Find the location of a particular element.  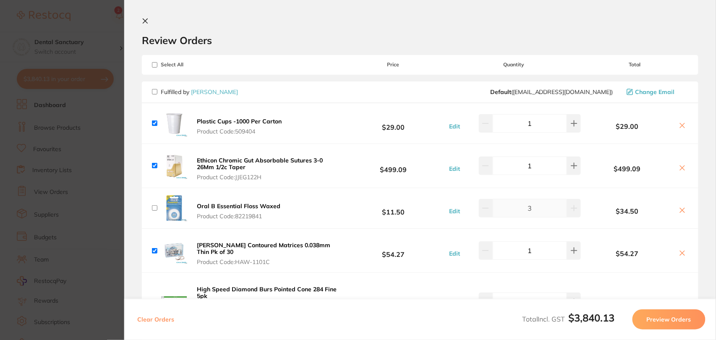

span: Product Code: 82219841 is located at coordinates (238, 216).